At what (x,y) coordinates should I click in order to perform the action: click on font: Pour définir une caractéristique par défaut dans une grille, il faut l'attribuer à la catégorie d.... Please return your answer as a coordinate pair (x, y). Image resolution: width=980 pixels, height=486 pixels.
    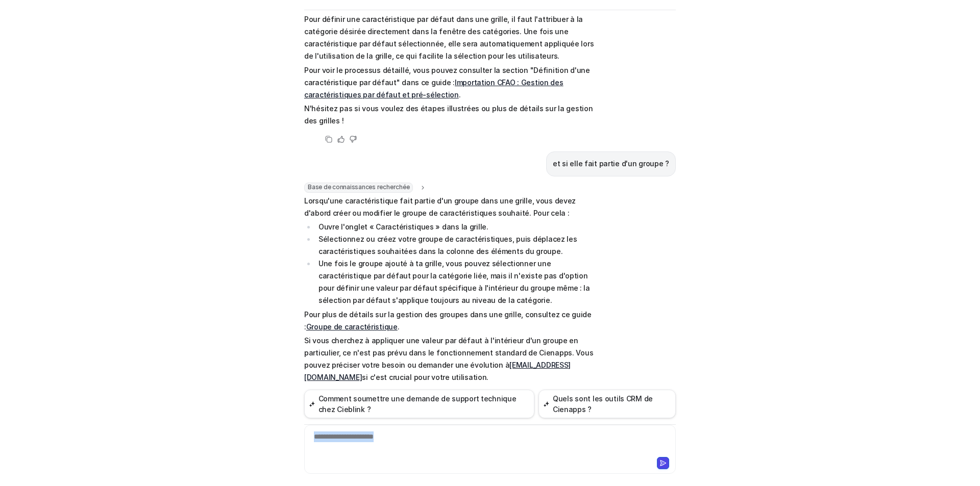
    Looking at the image, I should click on (449, 37).